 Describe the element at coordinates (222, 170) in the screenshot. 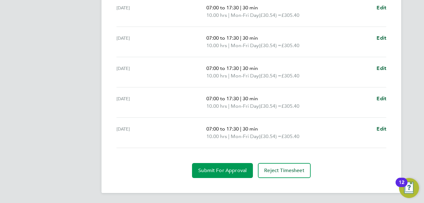

I see `button: Submit For Approval` at that location.